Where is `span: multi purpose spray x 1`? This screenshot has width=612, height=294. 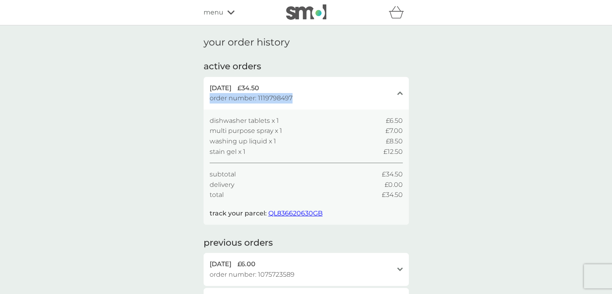
span: multi purpose spray x 1 is located at coordinates (246, 131).